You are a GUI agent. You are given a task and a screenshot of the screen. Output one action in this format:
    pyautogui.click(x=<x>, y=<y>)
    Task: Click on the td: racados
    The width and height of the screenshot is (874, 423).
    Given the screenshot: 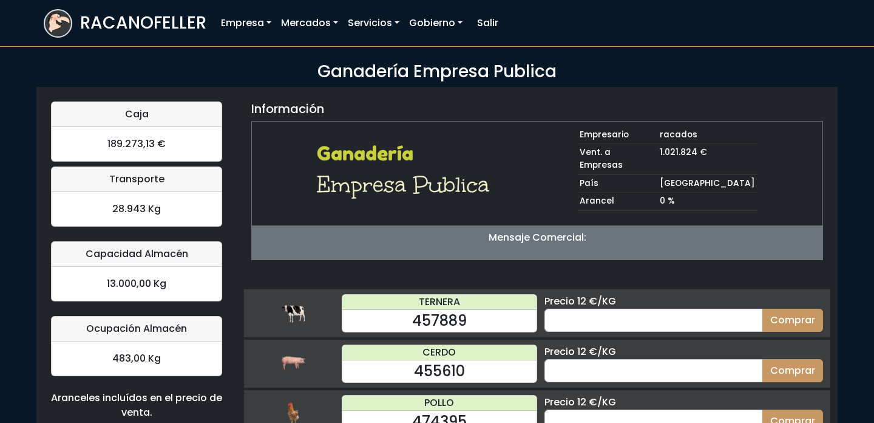 What is the action you would take?
    pyautogui.click(x=707, y=135)
    